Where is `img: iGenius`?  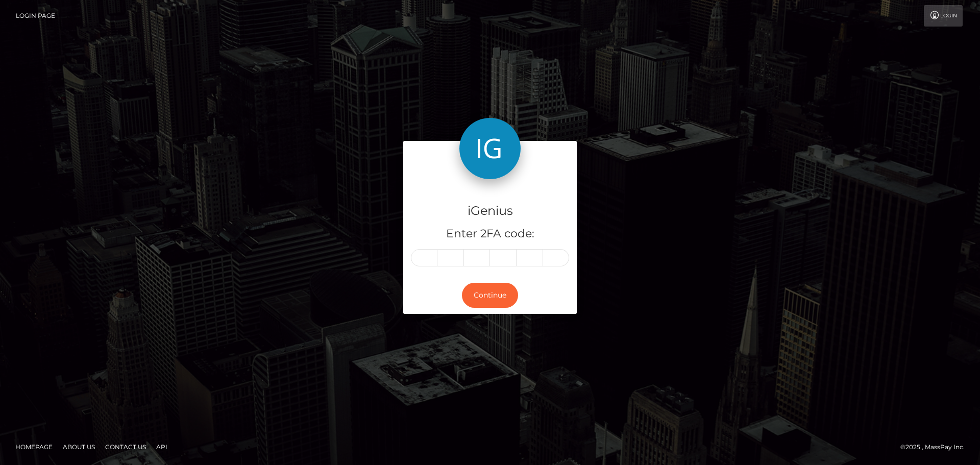 img: iGenius is located at coordinates (490, 148).